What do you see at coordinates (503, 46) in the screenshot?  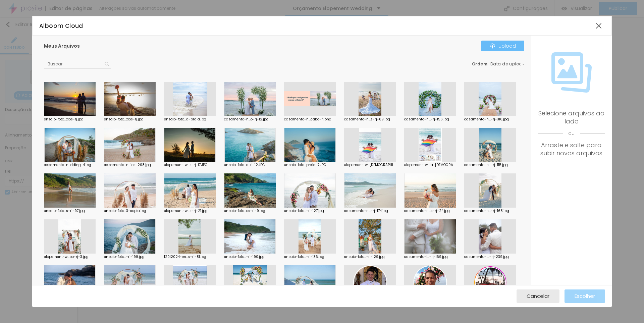 I see `button: IconeUpload` at bounding box center [503, 46].